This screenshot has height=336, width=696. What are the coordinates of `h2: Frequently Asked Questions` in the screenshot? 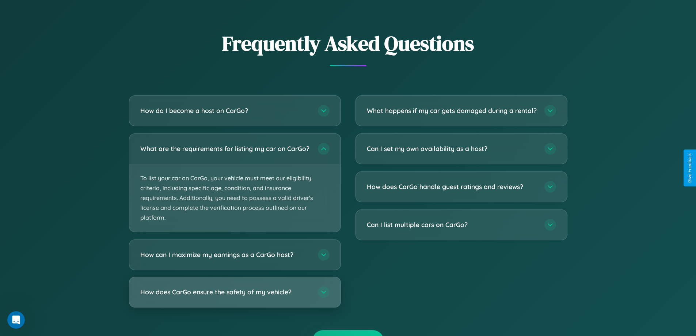 It's located at (348, 43).